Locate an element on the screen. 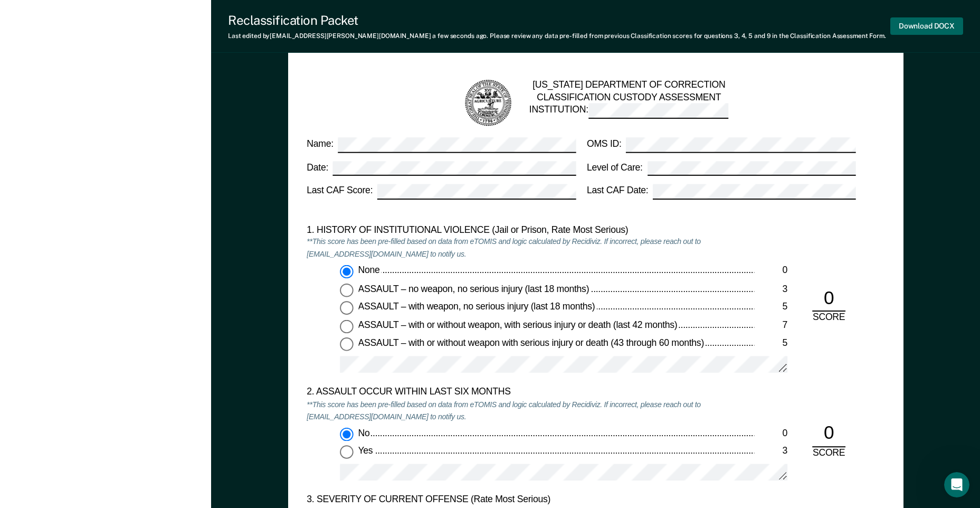 The image size is (980, 508). input: Name: is located at coordinates (456, 145).